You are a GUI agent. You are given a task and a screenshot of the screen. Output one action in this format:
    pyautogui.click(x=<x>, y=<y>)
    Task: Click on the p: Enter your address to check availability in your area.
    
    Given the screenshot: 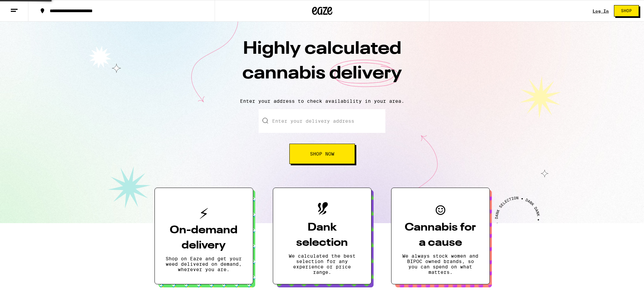 What is the action you would take?
    pyautogui.click(x=322, y=101)
    